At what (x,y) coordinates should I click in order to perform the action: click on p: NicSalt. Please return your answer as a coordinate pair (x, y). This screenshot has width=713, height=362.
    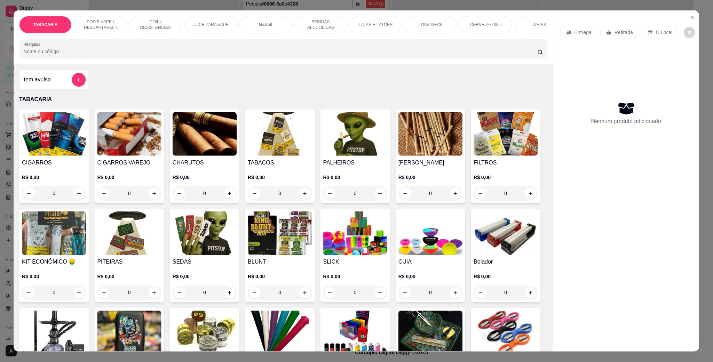
    Looking at the image, I should click on (266, 25).